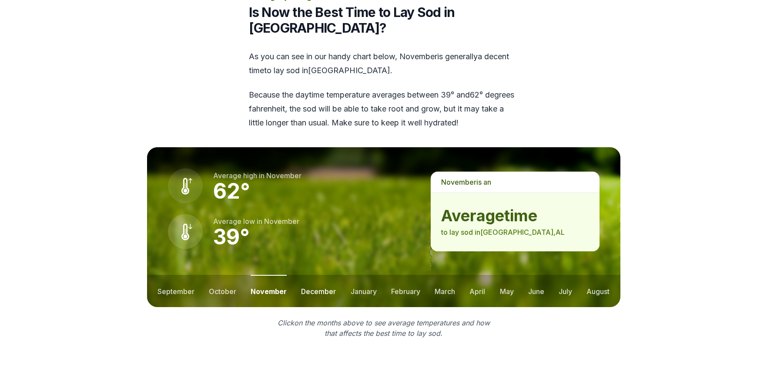 This screenshot has height=372, width=767. Describe the element at coordinates (176, 291) in the screenshot. I see `button: september` at that location.